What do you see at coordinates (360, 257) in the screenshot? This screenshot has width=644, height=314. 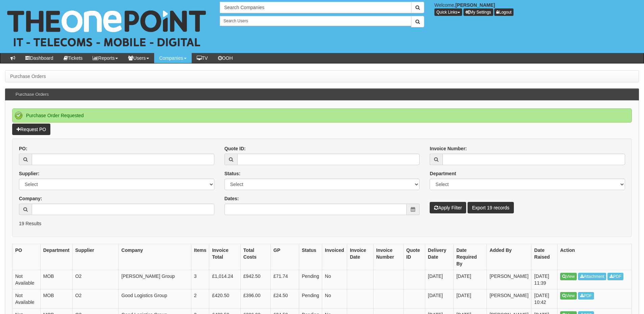 I see `th: Invoice Date` at bounding box center [360, 257].